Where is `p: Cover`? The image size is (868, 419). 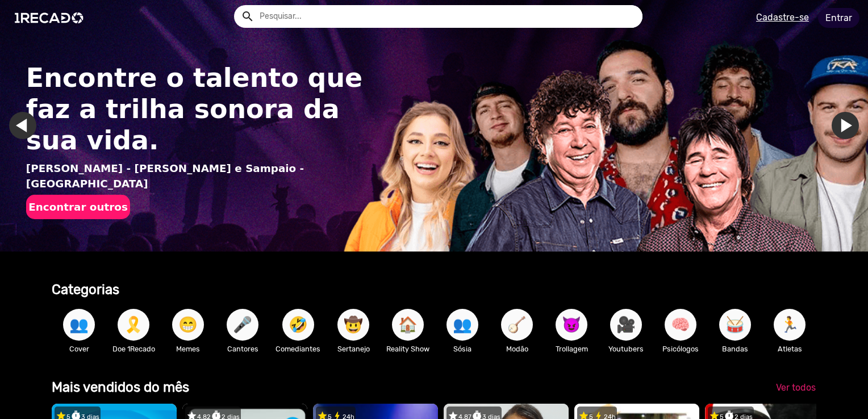 p: Cover is located at coordinates (79, 348).